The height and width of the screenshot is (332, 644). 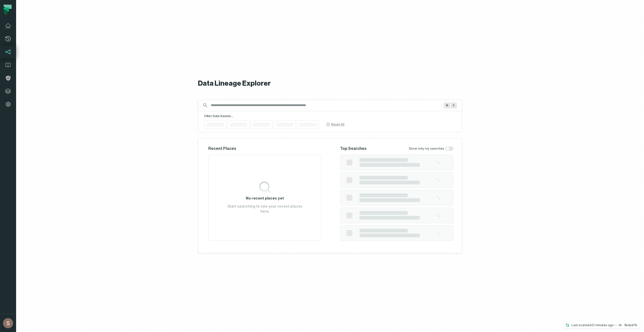 I want to click on h4: 1bcbd7b, so click(x=631, y=325).